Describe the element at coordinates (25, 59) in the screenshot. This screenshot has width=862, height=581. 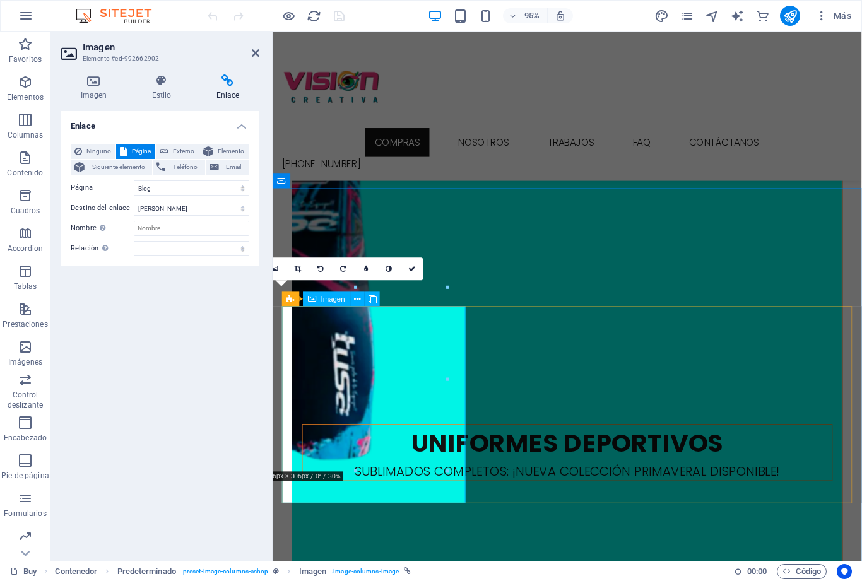
I see `p: Favoritos` at that location.